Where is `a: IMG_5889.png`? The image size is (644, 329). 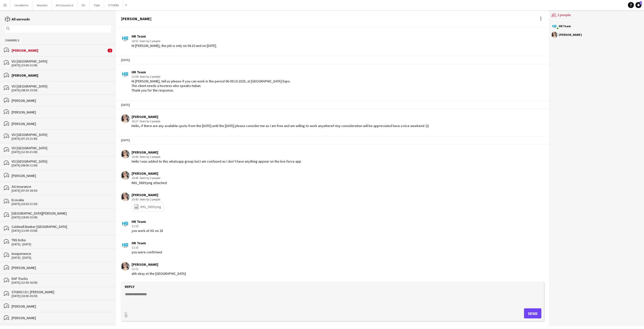 a: IMG_5889.png is located at coordinates (147, 206).